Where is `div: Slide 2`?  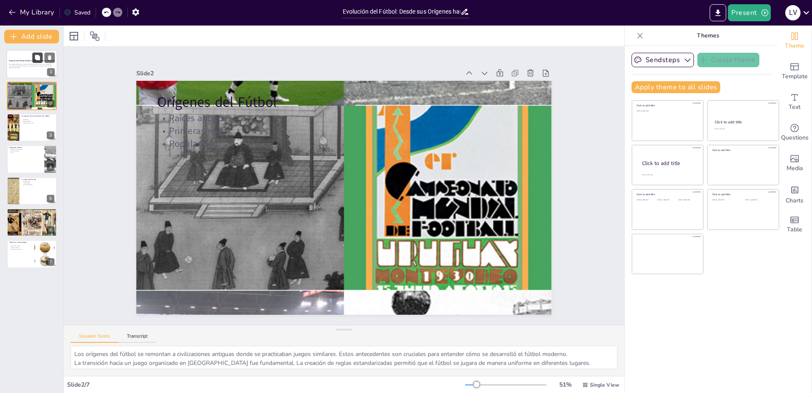
div: Slide 2 is located at coordinates (310, 69).